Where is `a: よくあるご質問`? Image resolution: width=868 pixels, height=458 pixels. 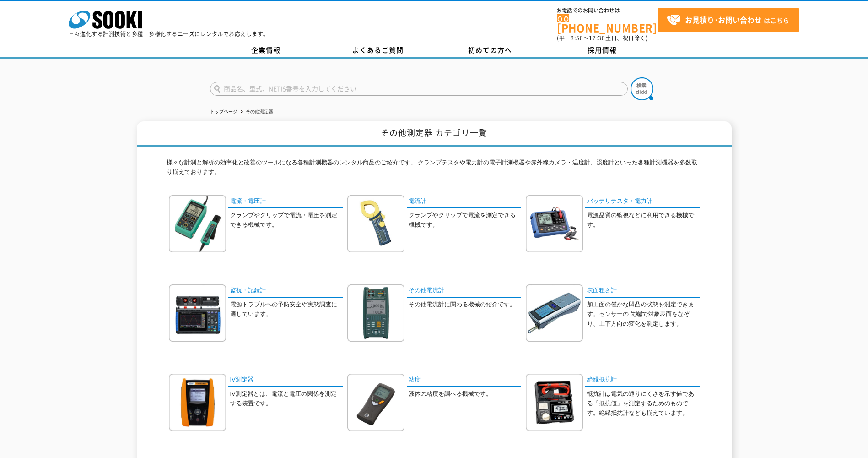
a: よくあるご質問 is located at coordinates (378, 50).